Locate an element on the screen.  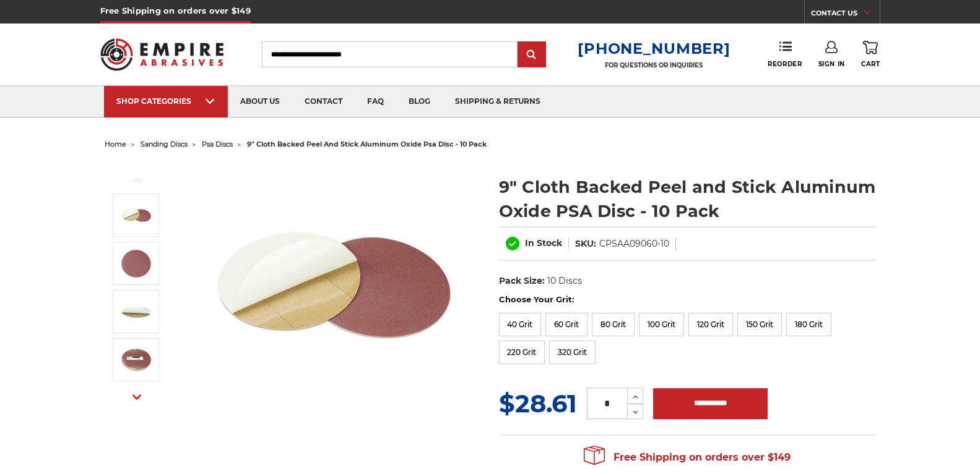
a: contact is located at coordinates (323, 101).